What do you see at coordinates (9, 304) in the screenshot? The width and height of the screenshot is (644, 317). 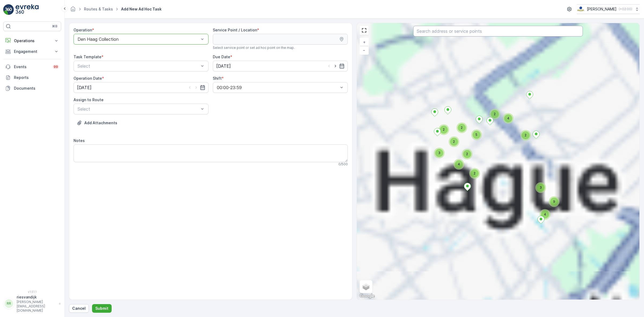 I see `div: RR` at bounding box center [9, 304].